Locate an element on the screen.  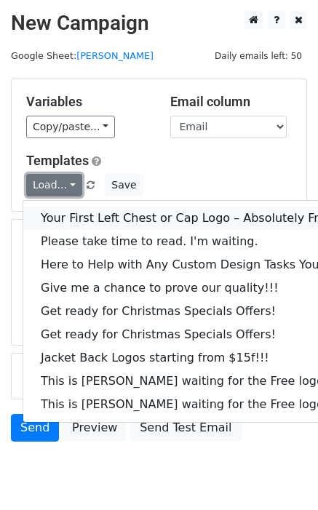
a: Daily emails left: 50 is located at coordinates (258, 55).